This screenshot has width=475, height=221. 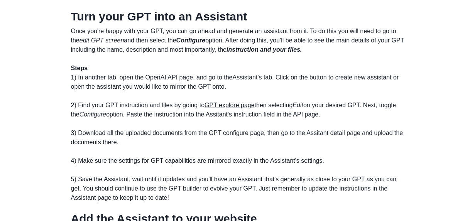 What do you see at coordinates (238, 115) in the screenshot?
I see `p: Once you're happy with your GPT, you can go ahead and generate an assistant from it. To do this y...` at bounding box center [238, 115].